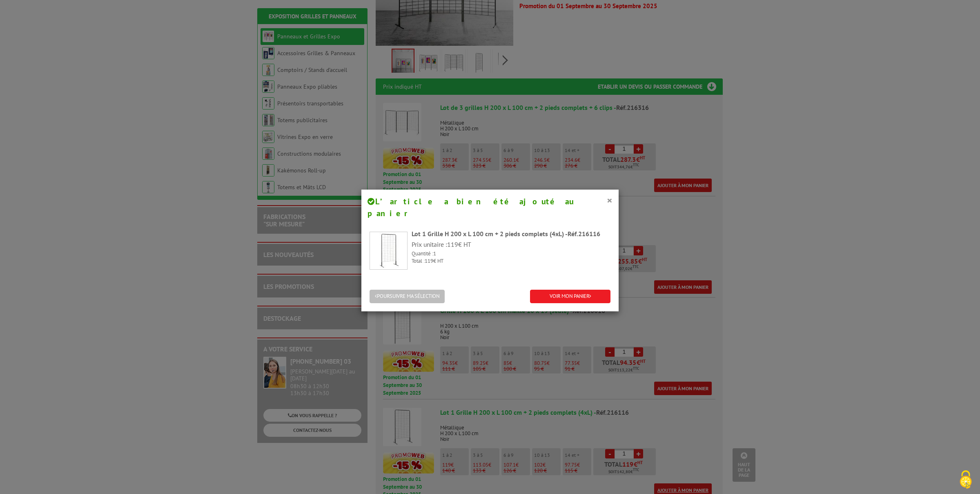 The height and width of the screenshot is (494, 980). What do you see at coordinates (511, 261) in the screenshot?
I see `p: Total : € HT` at bounding box center [511, 261].